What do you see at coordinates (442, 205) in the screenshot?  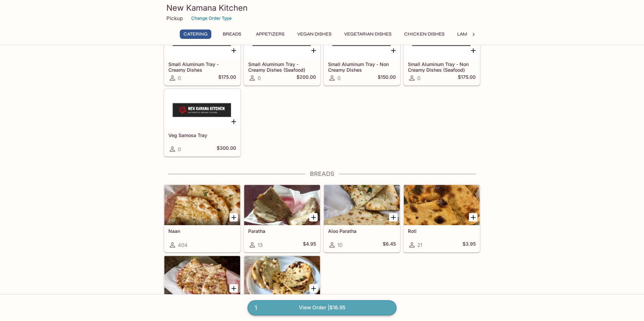 I see `div: Roti` at bounding box center [442, 205].